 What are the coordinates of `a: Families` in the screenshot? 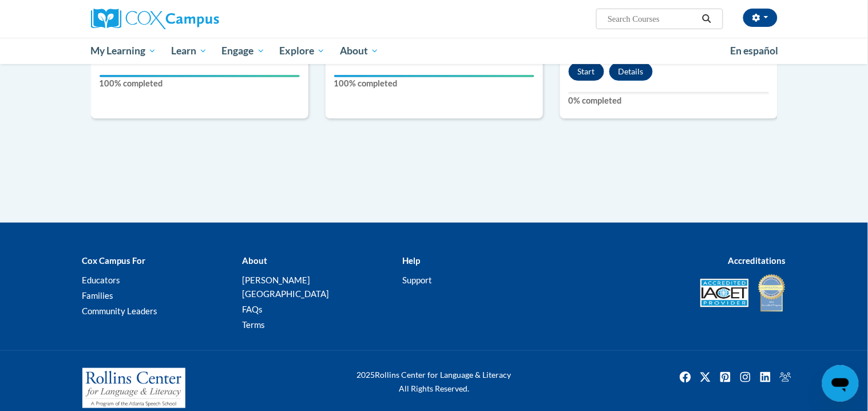 It's located at (98, 295).